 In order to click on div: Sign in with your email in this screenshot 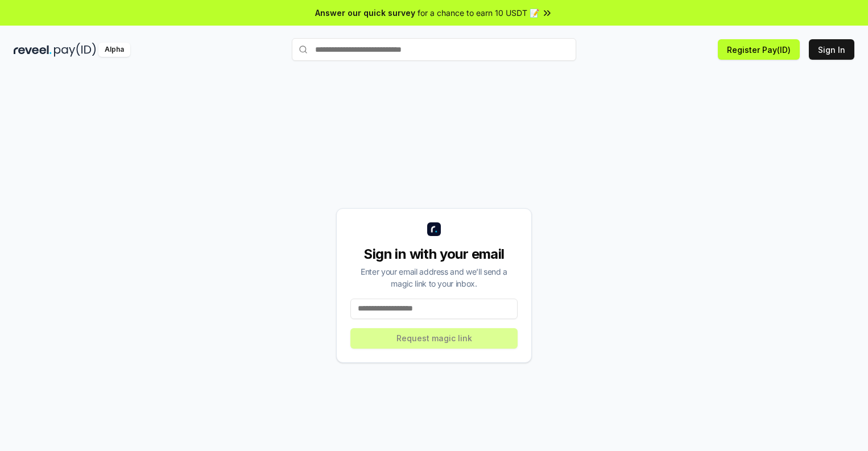, I will do `click(434, 254)`.